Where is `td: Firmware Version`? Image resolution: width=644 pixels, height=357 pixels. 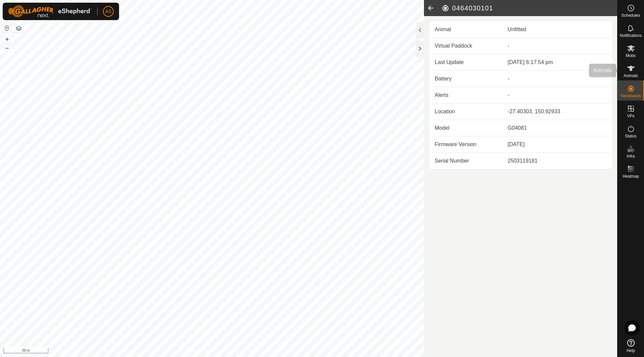 td: Firmware Version is located at coordinates (466, 145).